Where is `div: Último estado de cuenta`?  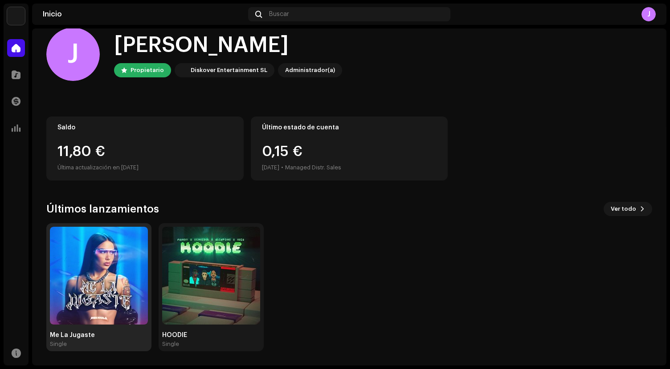 div: Último estado de cuenta is located at coordinates (349, 128).